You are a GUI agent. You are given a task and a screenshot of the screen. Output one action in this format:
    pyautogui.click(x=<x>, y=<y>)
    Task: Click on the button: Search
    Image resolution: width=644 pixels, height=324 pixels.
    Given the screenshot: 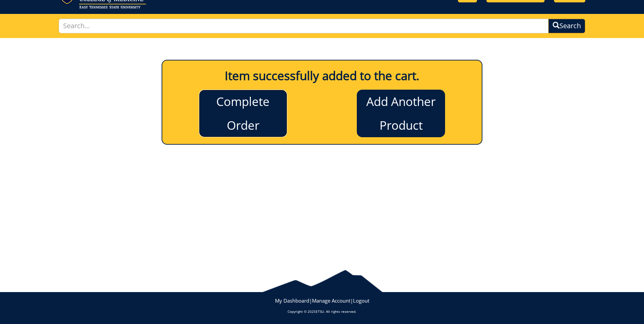 What is the action you would take?
    pyautogui.click(x=567, y=26)
    